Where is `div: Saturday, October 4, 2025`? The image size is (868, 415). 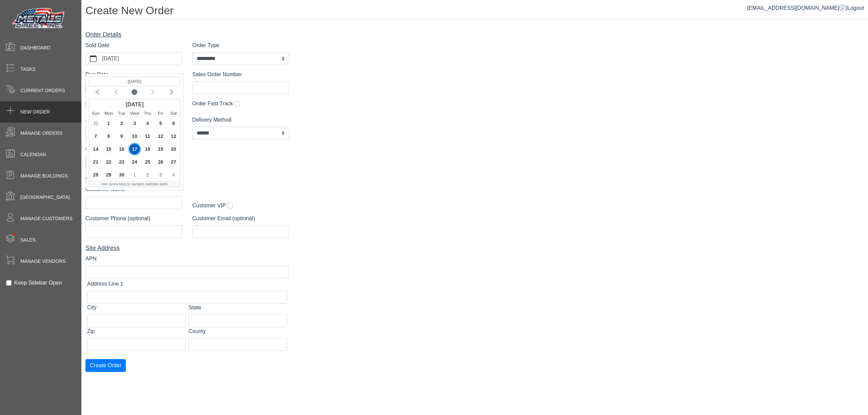
div: Saturday, October 4, 2025 is located at coordinates (173, 175).